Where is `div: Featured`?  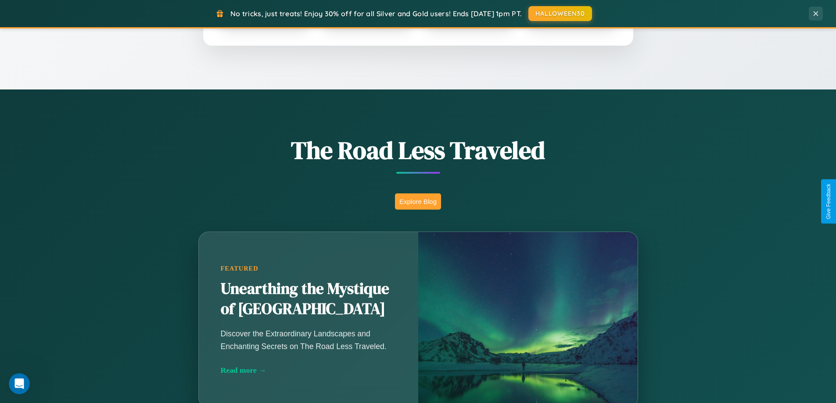 div: Featured is located at coordinates (309, 269).